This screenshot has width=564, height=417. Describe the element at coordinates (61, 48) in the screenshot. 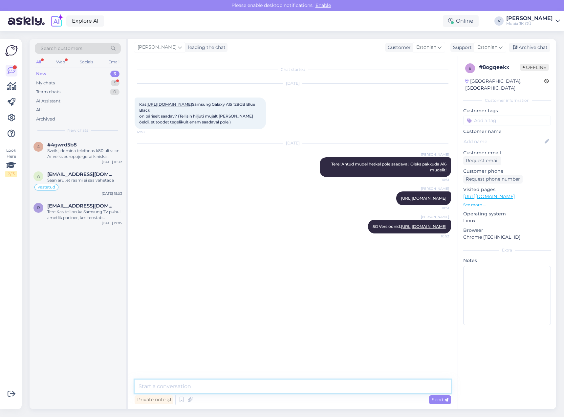

I see `span: Search customers` at that location.